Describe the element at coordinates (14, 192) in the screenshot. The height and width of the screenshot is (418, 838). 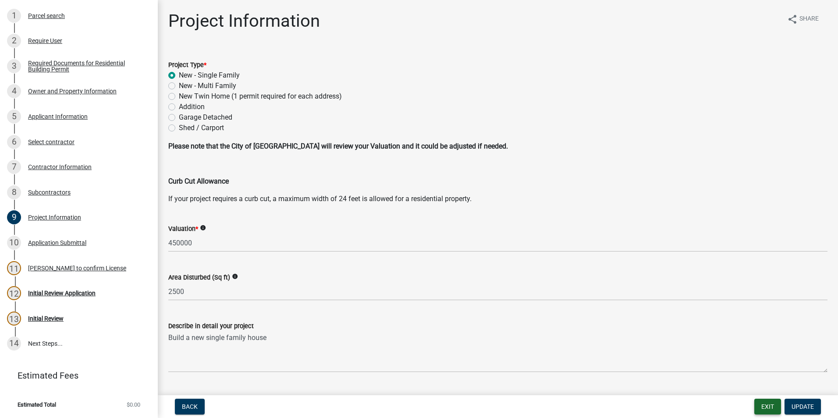
I see `div: 8` at that location.